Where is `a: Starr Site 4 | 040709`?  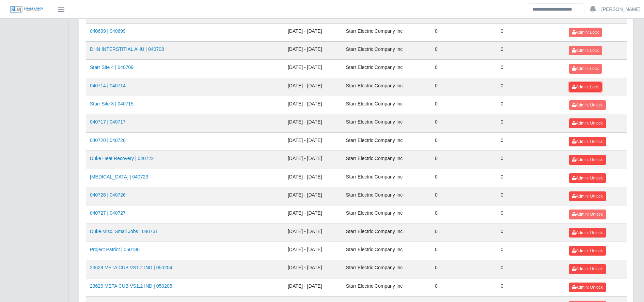 a: Starr Site 4 | 040709 is located at coordinates (112, 67).